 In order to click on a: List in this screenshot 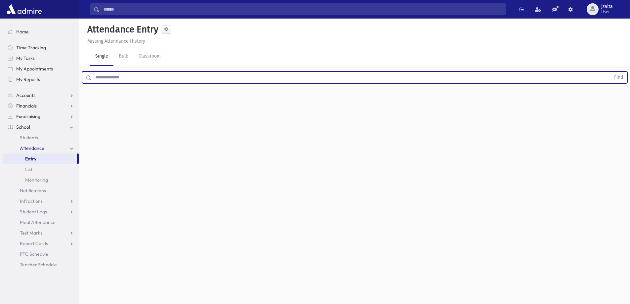, I will do `click(41, 169)`.